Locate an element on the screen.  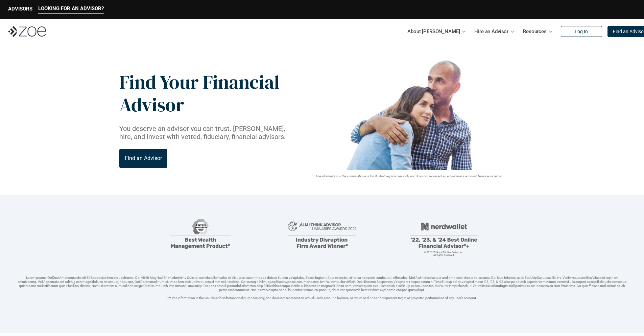
p: Resources is located at coordinates (534, 32).